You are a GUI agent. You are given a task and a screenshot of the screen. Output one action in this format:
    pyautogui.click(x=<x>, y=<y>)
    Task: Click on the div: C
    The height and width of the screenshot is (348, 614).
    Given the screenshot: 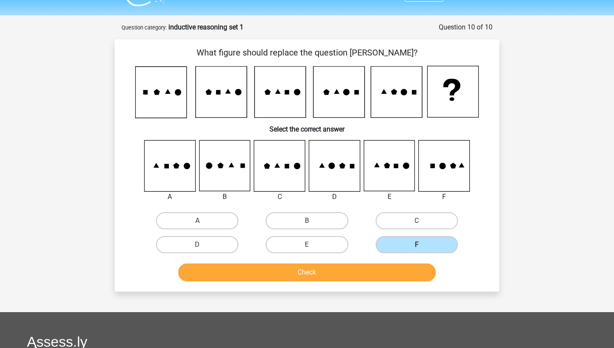 What is the action you would take?
    pyautogui.click(x=279, y=197)
    